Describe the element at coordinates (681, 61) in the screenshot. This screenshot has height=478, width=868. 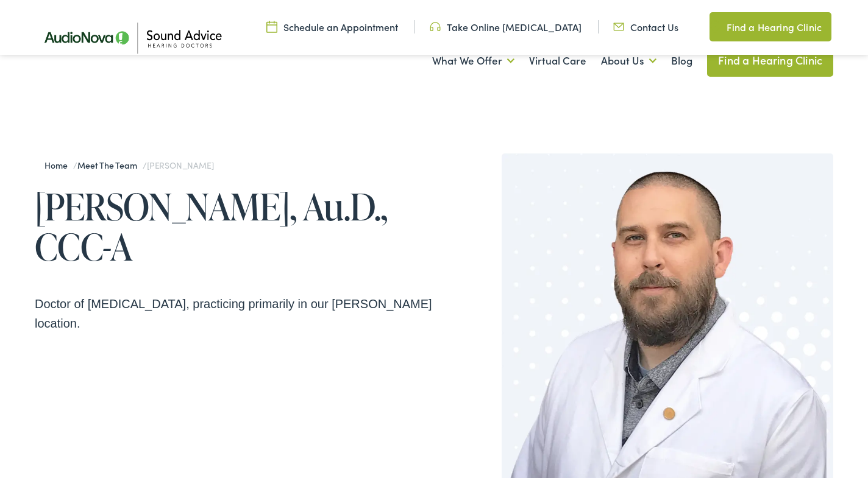
I see `a: Blog` at that location.